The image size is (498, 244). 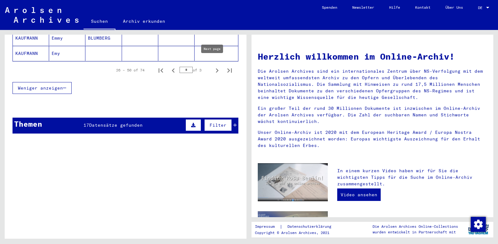 What do you see at coordinates (42, 88) in the screenshot?
I see `button: Weniger anzeigen` at bounding box center [42, 88].